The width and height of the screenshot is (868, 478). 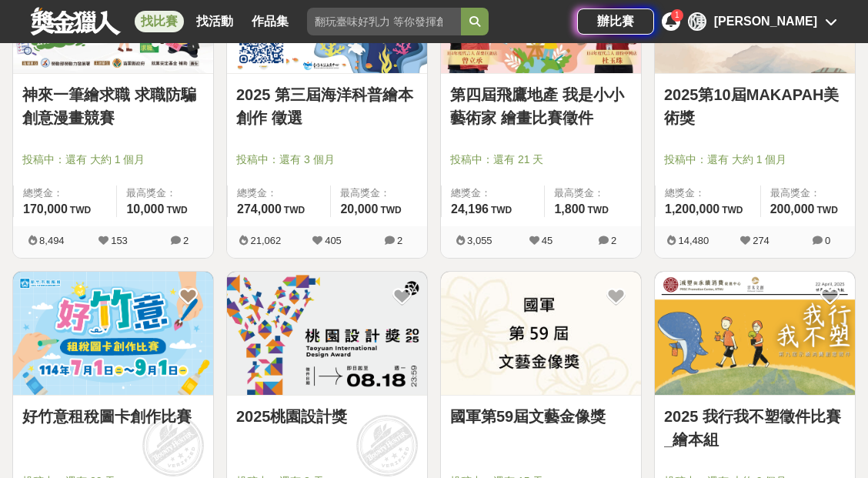 What do you see at coordinates (828, 240) in the screenshot?
I see `span: 0` at bounding box center [828, 240].